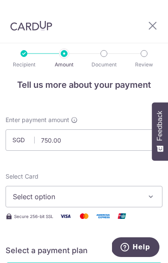  What do you see at coordinates (29, 10) in the screenshot?
I see `span: Help` at bounding box center [29, 10].